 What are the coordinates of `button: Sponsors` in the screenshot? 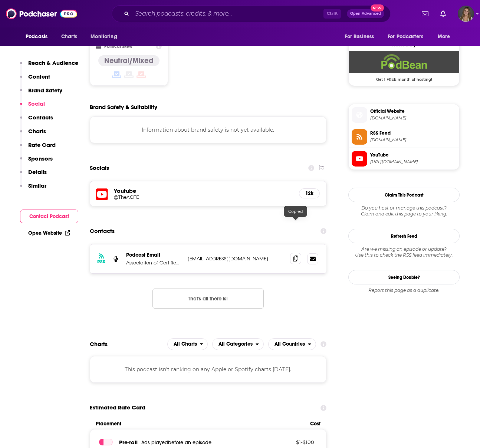 It's located at (36, 161).